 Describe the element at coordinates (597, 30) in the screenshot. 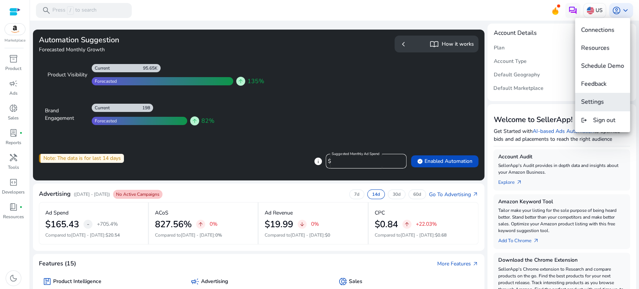

I see `span: Connections` at that location.